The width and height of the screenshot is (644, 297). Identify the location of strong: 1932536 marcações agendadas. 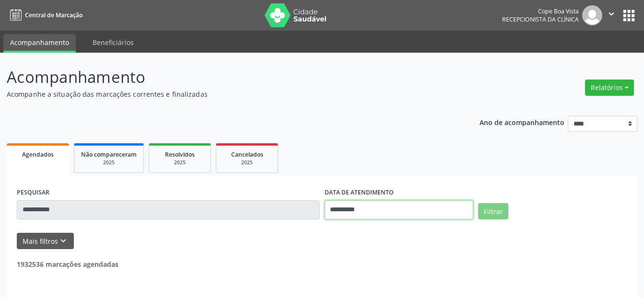
(68, 264).